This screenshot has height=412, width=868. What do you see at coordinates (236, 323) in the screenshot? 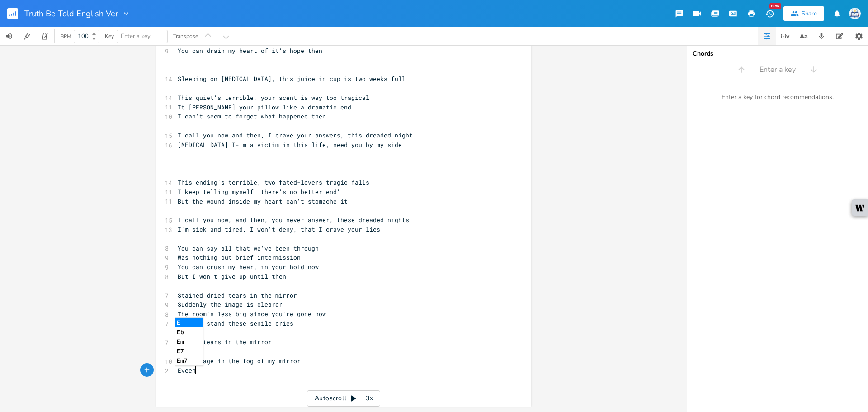
I see `span: I can't stand these senile cries` at bounding box center [236, 323].